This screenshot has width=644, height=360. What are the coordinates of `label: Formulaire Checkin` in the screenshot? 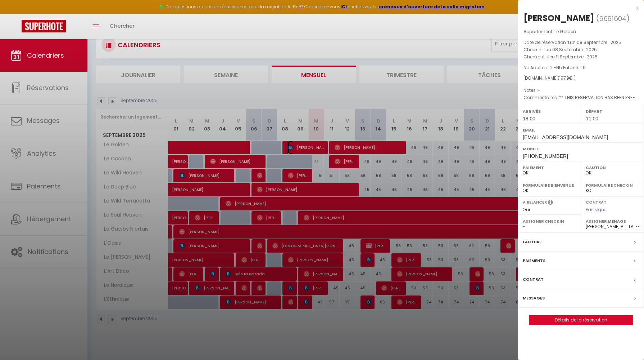 It's located at (613, 185).